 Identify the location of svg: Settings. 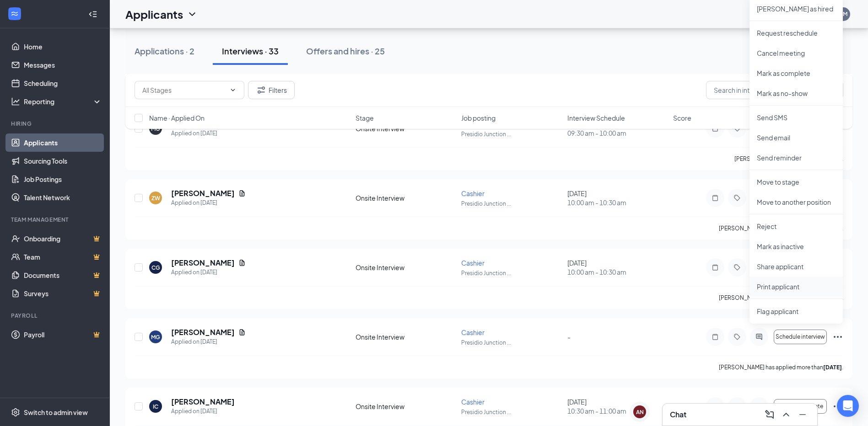
(16, 412).